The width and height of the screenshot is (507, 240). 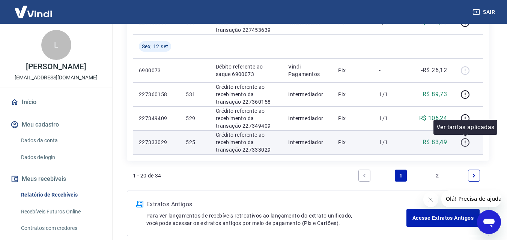 I want to click on p: 227360158, so click(x=156, y=95).